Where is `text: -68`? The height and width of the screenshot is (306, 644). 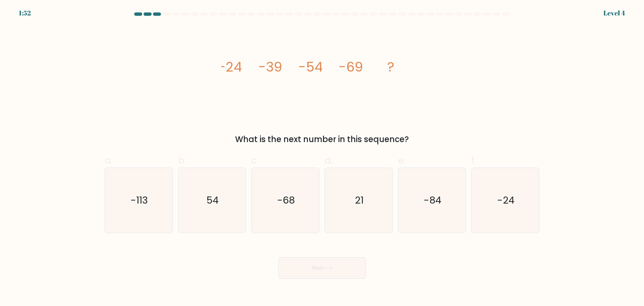 text: -68 is located at coordinates (285, 200).